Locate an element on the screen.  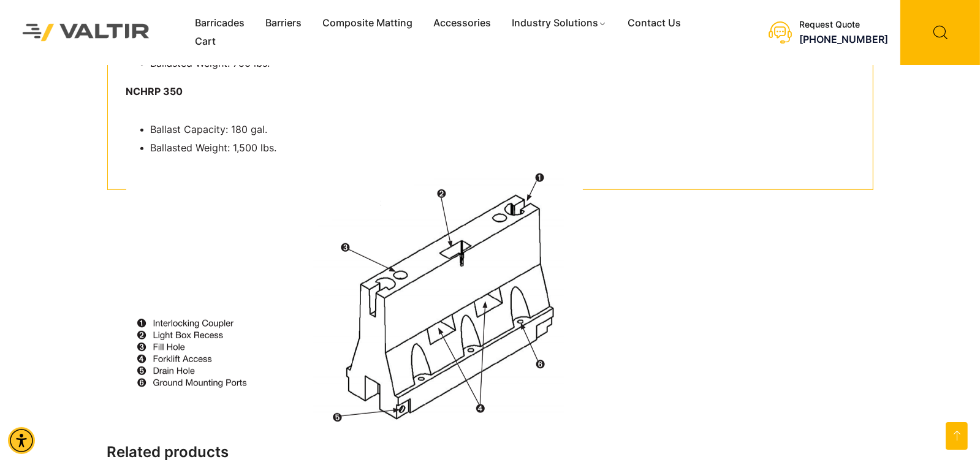
a: Composite Matting is located at coordinates (367, 23).